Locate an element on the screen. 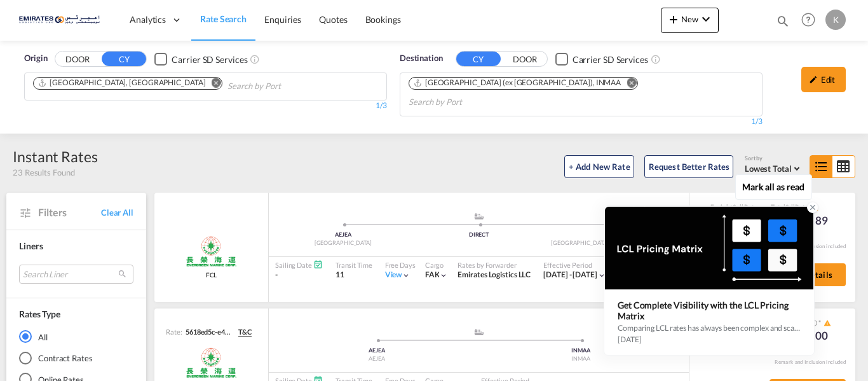 The image size is (868, 381). div: Transit Time is located at coordinates (354, 264).